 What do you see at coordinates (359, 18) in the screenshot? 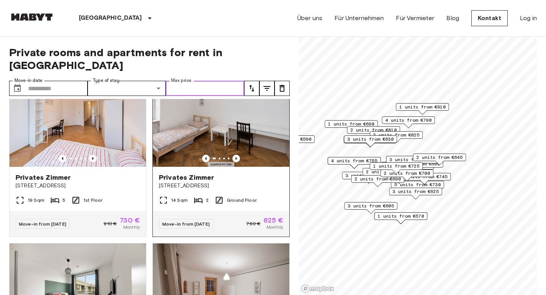
I see `a: Für Unternehmen` at bounding box center [359, 18].